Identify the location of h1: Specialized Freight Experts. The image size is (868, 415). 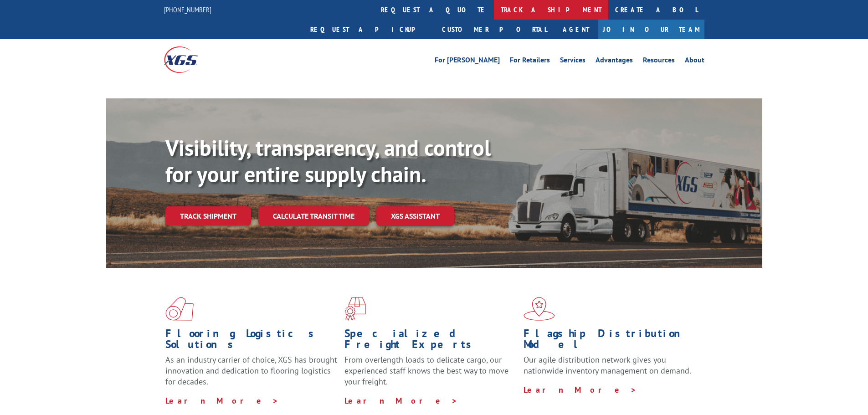
(431, 341).